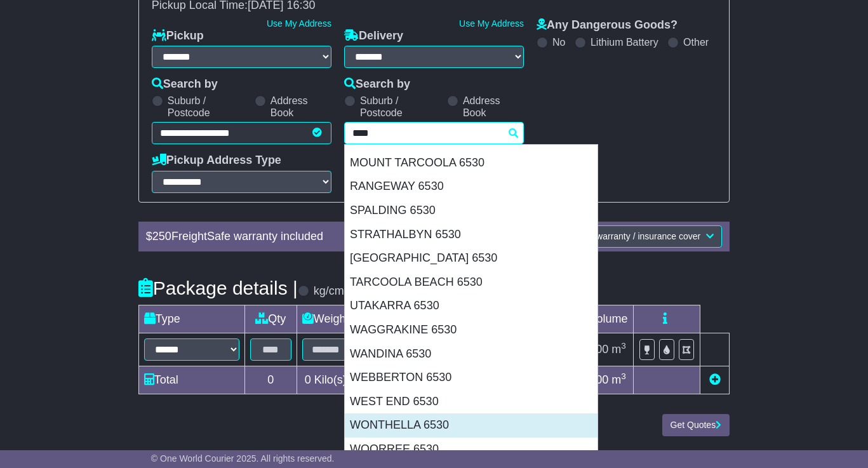 The width and height of the screenshot is (868, 468). Describe the element at coordinates (287, 237) in the screenshot. I see `div: $ FreightSafe warranty included` at that location.